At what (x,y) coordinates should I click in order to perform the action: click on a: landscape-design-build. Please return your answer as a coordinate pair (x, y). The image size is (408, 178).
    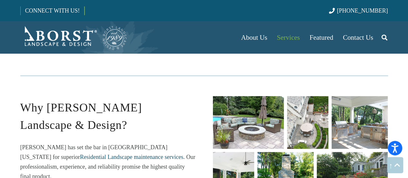
    Looking at the image, I should click on (308, 122).